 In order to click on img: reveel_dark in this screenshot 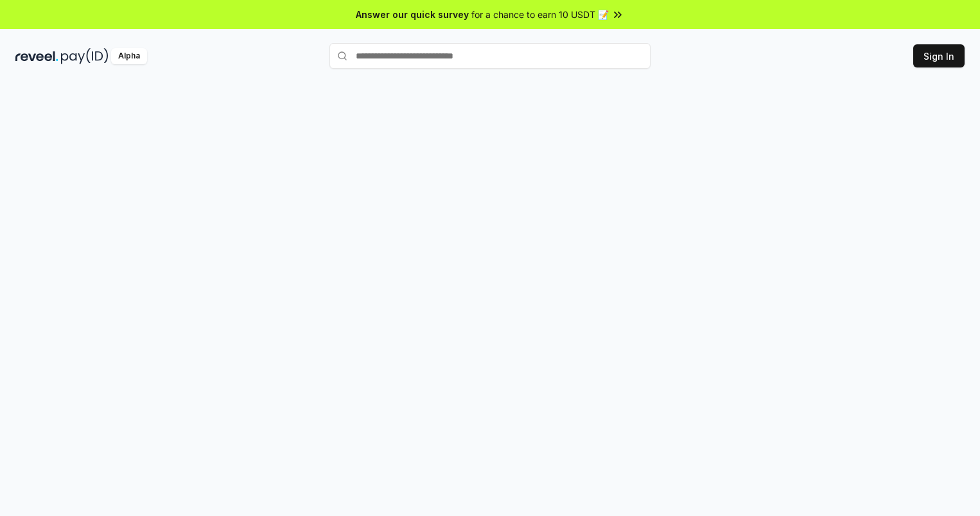, I will do `click(36, 56)`.